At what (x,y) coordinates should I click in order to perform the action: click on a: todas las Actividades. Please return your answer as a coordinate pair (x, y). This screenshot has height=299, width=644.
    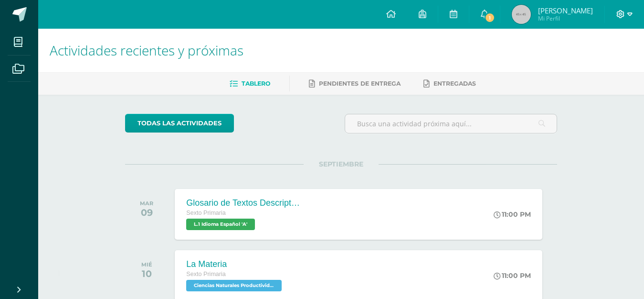
    Looking at the image, I should click on (179, 123).